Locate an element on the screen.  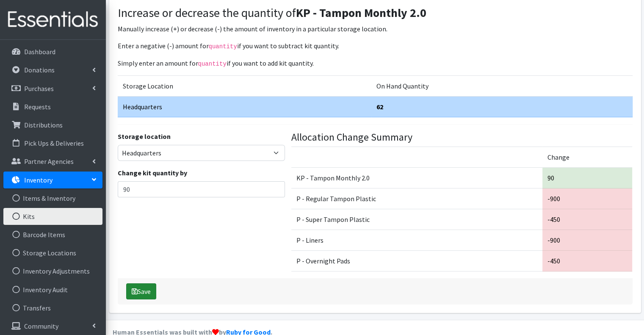
p: Purchases is located at coordinates (39, 88).